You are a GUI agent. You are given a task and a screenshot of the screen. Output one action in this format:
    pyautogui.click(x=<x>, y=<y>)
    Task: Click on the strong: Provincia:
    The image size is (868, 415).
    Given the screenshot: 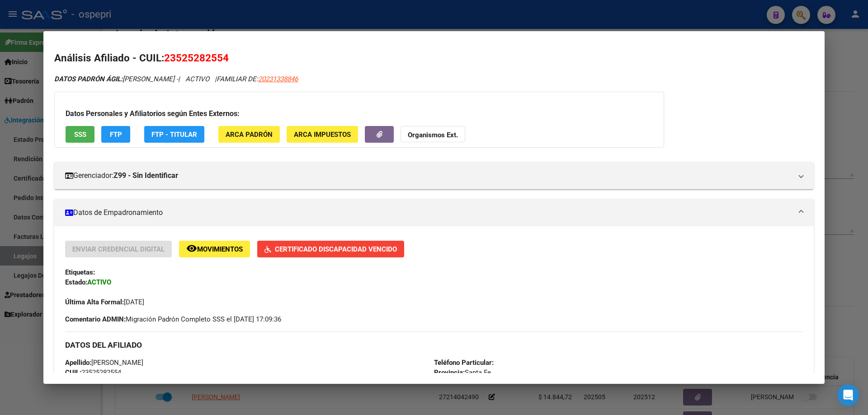 What is the action you would take?
    pyautogui.click(x=449, y=372)
    